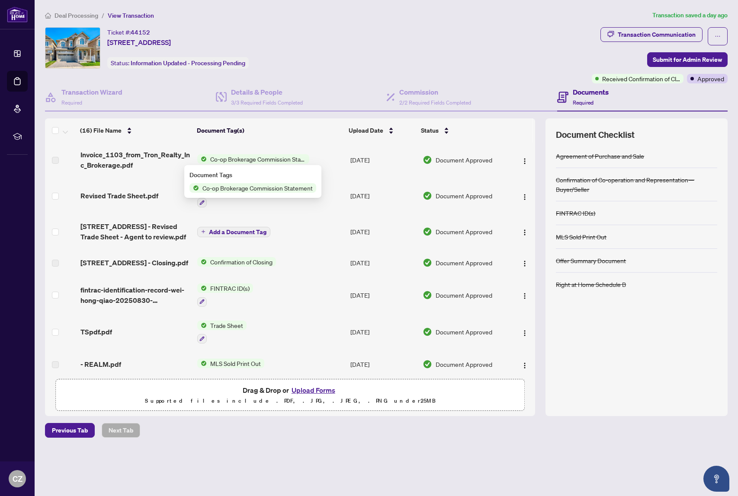 Image resolution: width=738 pixels, height=496 pixels. Describe the element at coordinates (227, 326) in the screenshot. I see `span: Trade Sheet` at that location.